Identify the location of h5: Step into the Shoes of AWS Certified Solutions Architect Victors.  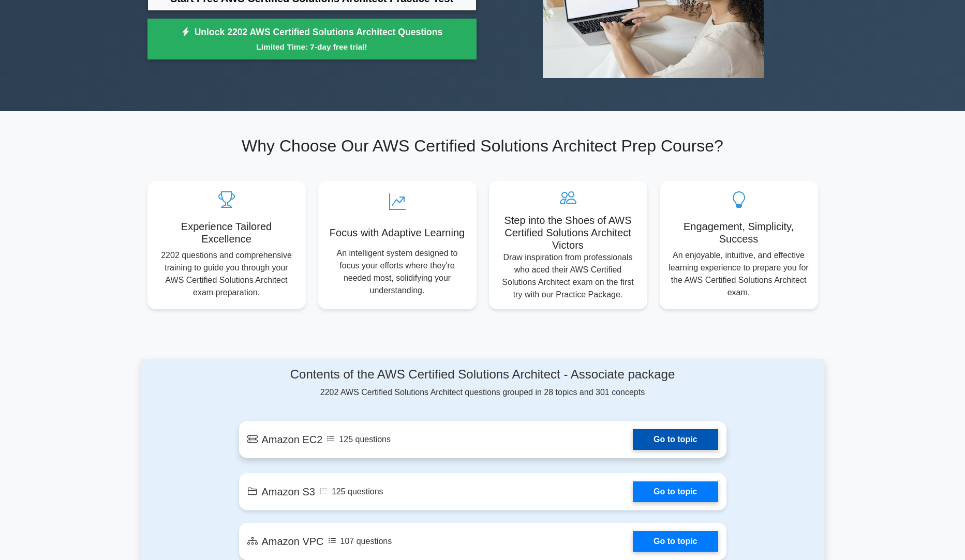
(568, 233).